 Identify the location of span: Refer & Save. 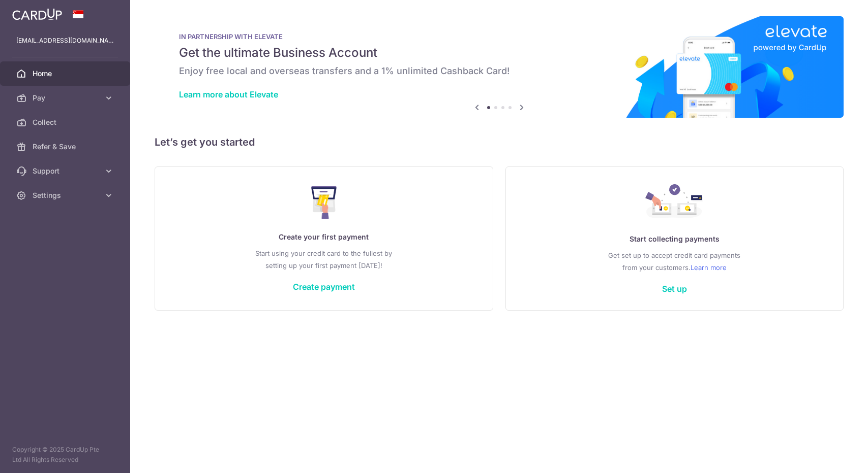
(66, 147).